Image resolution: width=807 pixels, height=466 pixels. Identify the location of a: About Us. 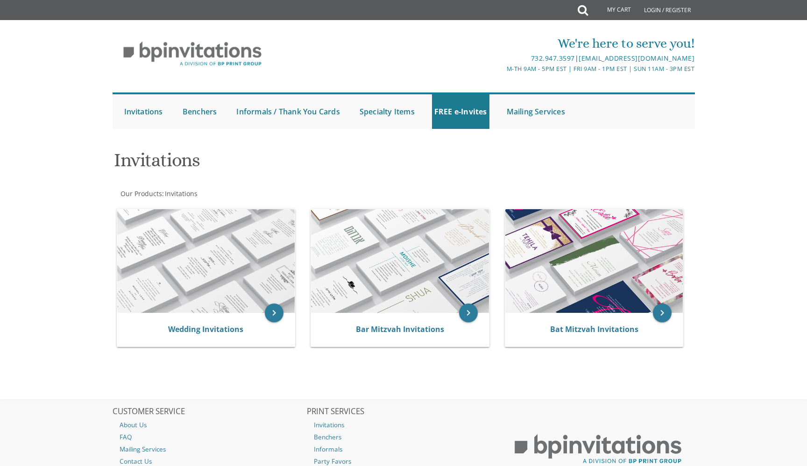
(209, 425).